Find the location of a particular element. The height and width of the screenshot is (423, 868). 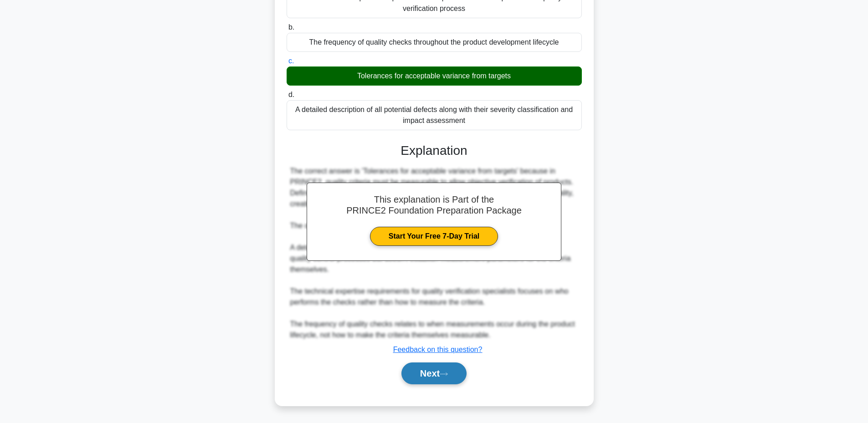

button: Next is located at coordinates (434, 374).